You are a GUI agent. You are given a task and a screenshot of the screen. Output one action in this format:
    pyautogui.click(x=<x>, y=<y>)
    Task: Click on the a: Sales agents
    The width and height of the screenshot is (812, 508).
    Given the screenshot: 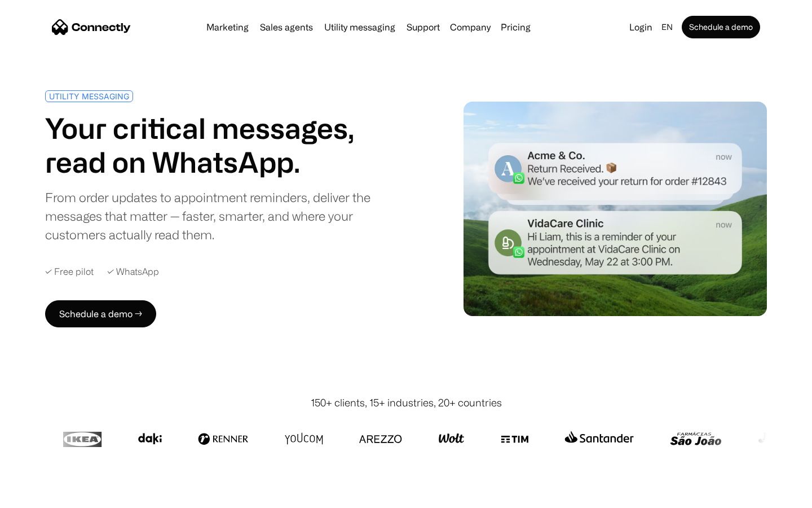 What is the action you would take?
    pyautogui.click(x=287, y=27)
    